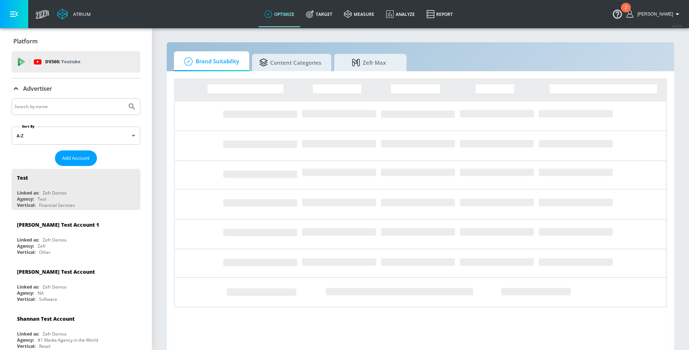 This screenshot has height=350, width=689. What do you see at coordinates (369, 63) in the screenshot?
I see `span: Zefr Max` at bounding box center [369, 63].